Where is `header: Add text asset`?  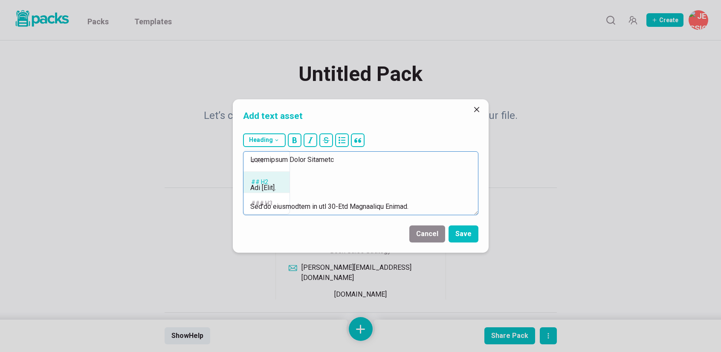
header: Add text asset is located at coordinates (361, 114).